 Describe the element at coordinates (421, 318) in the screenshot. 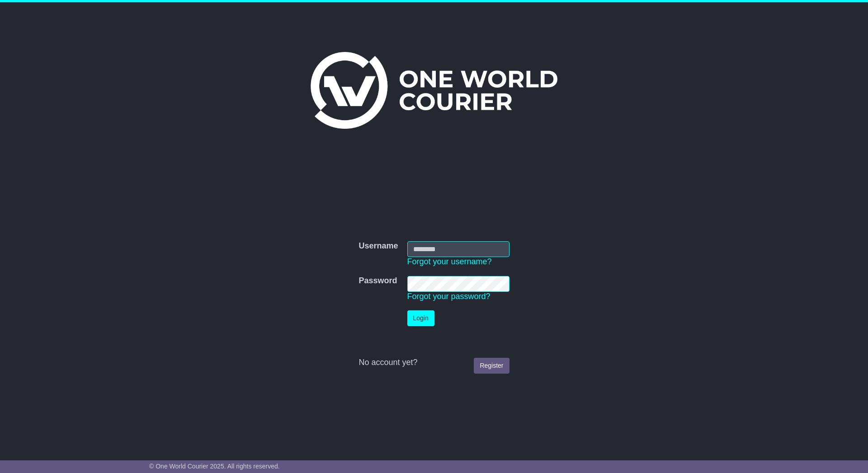

I see `button: Login` at that location.